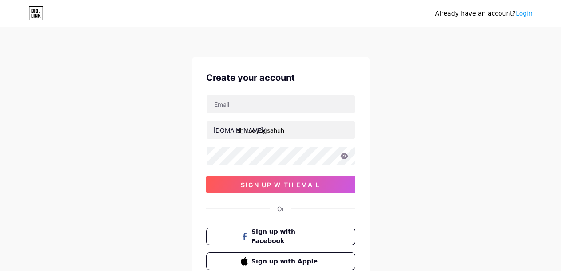 This screenshot has height=271, width=561. Describe the element at coordinates (281, 237) in the screenshot. I see `button: Sign up with Facebook` at that location.